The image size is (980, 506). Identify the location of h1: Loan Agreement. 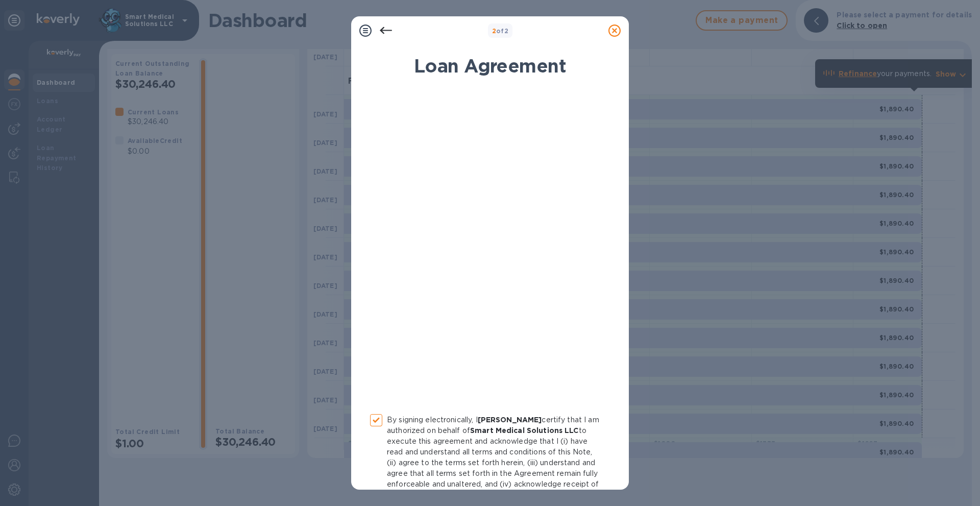
(490, 66).